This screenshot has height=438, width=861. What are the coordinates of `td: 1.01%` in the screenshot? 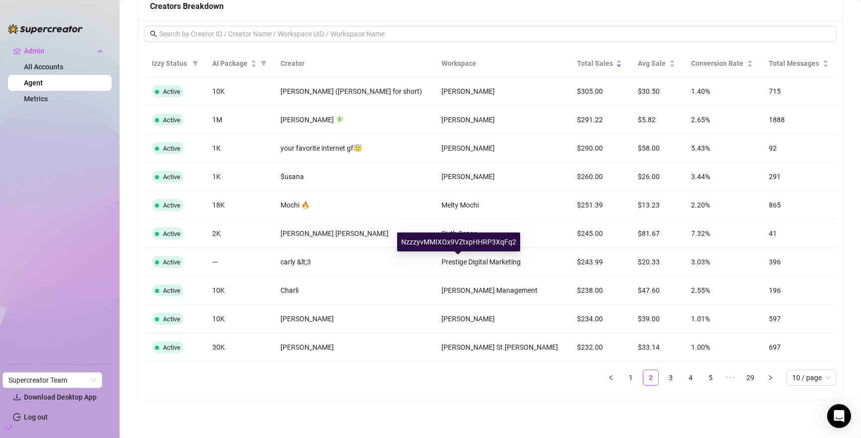 It's located at (722, 319).